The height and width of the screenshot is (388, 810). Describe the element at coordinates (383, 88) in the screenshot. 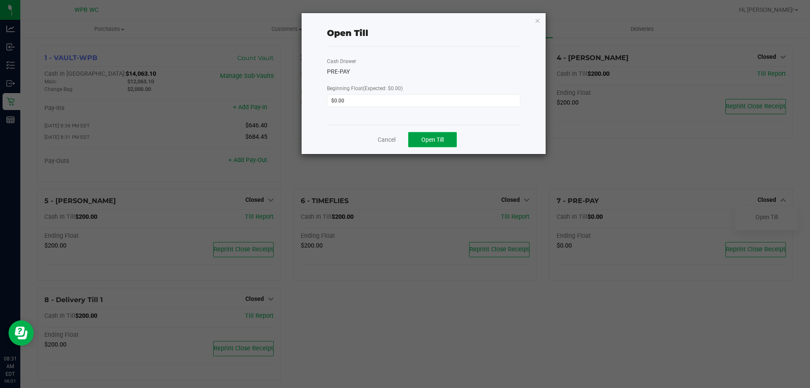

I see `span: (Expected: $0.00)` at that location.